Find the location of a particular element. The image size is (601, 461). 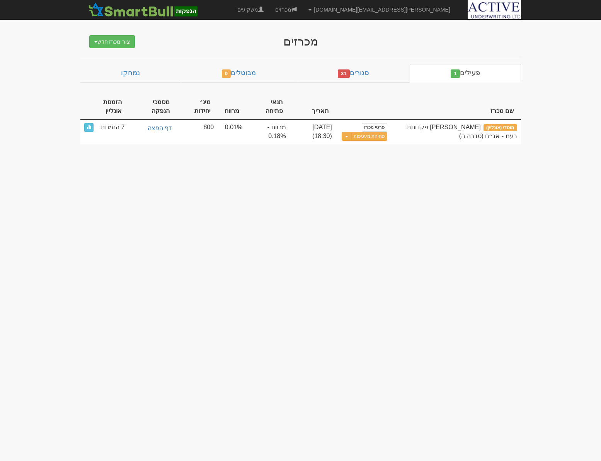

th: הזמנות אונליין is located at coordinates (104, 107).